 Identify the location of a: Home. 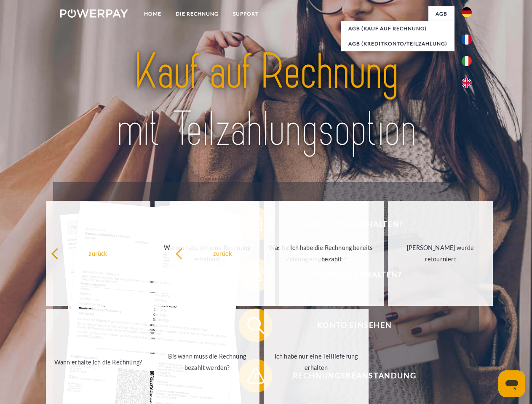
(152, 14).